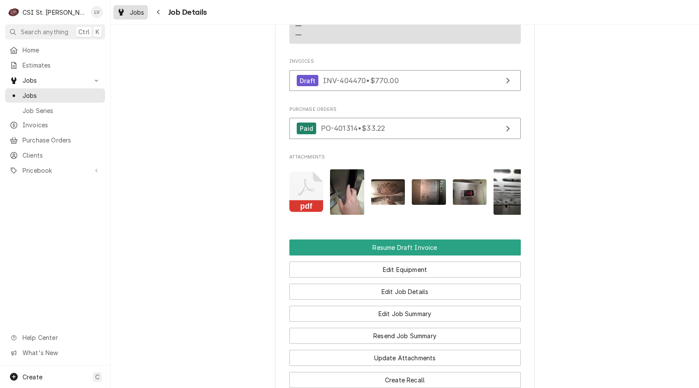  Describe the element at coordinates (55, 352) in the screenshot. I see `a: Go to What's New` at that location.